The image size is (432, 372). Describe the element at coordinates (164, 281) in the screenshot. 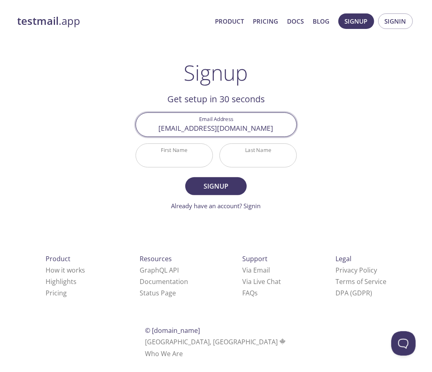

I see `a: Documentation` at that location.